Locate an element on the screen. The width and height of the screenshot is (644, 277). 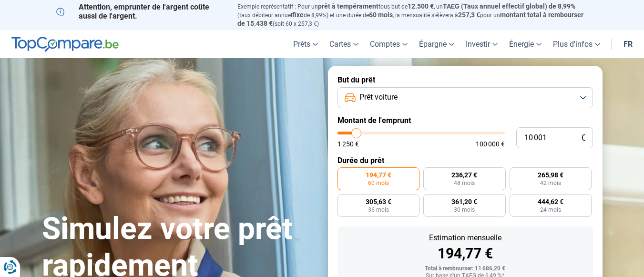
a: Épargne is located at coordinates (437, 44).